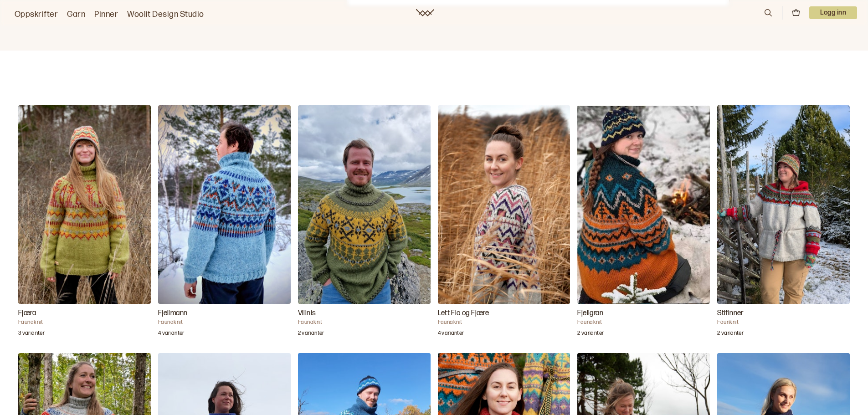 This screenshot has width=868, height=415. What do you see at coordinates (84, 205) in the screenshot?
I see `img: FaunaknitFjæra` at bounding box center [84, 205].